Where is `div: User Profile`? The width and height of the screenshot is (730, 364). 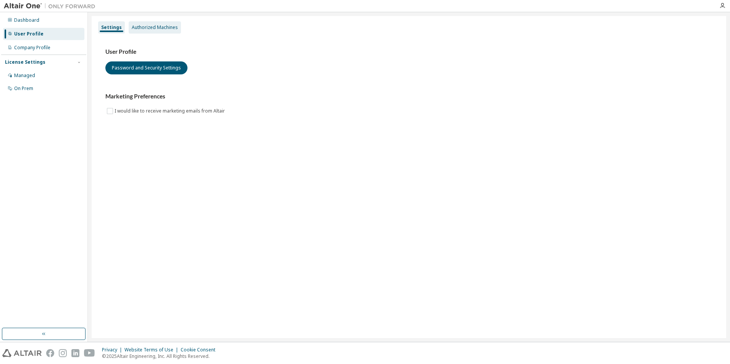
div: User Profile is located at coordinates (29, 34).